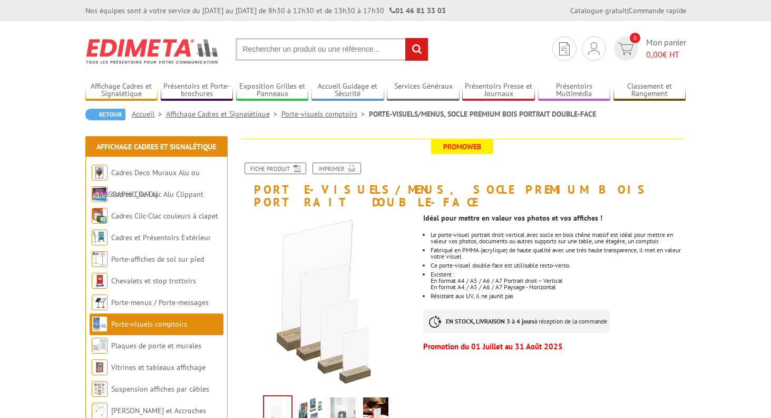  What do you see at coordinates (161, 237) in the screenshot?
I see `a: Cadres et Présentoirs Extérieur` at bounding box center [161, 237].